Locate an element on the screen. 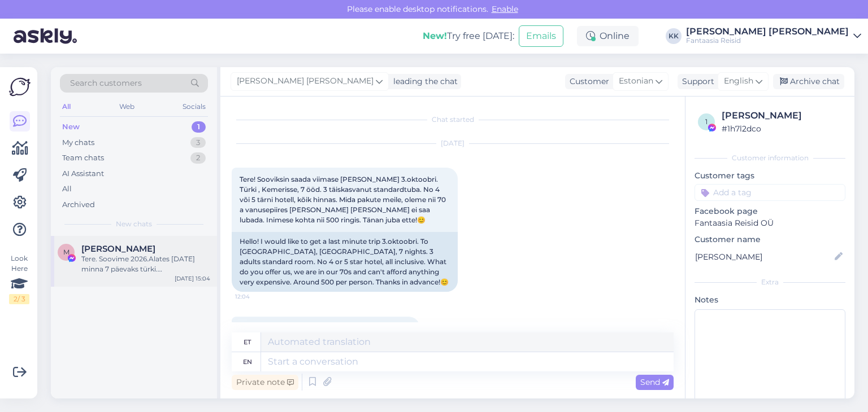  div: Fantaasia Reisid is located at coordinates (768, 41).